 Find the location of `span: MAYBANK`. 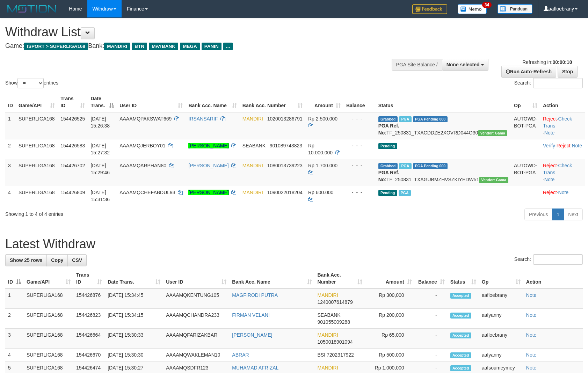

span: MAYBANK is located at coordinates (164, 47).